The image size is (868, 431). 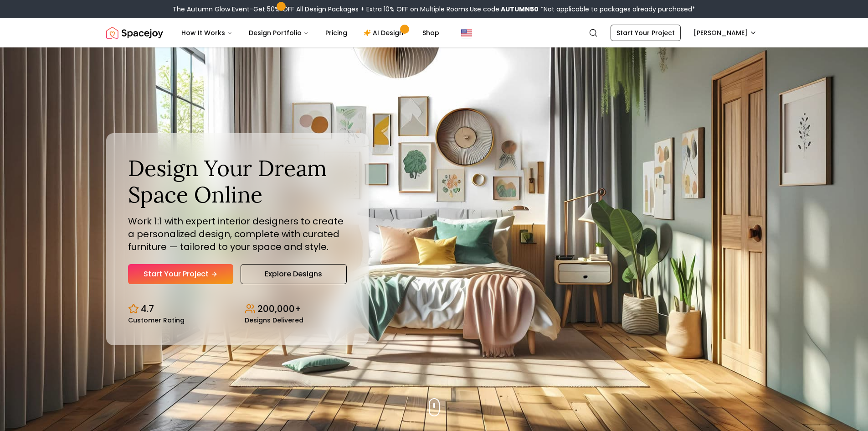 What do you see at coordinates (134, 33) in the screenshot?
I see `a: Spacejoy` at bounding box center [134, 33].